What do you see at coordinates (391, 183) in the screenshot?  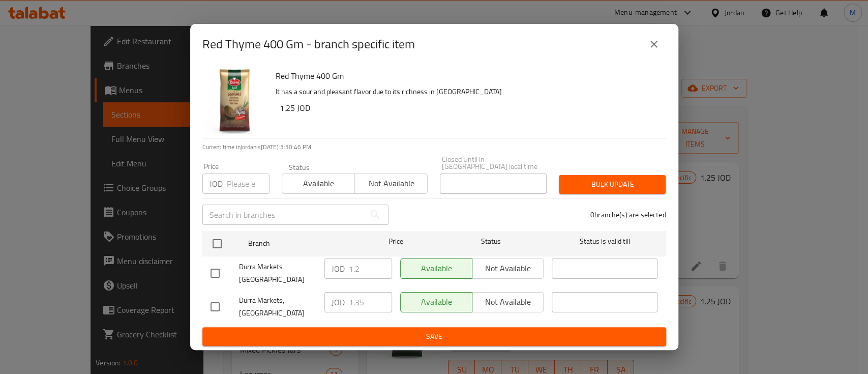 I see `span: Not available` at bounding box center [391, 183].